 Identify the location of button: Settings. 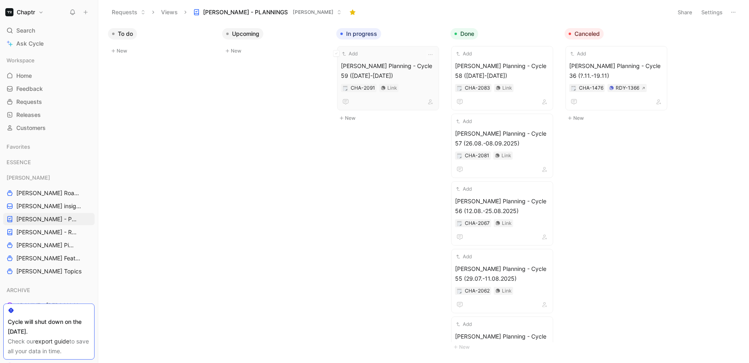
(712, 12).